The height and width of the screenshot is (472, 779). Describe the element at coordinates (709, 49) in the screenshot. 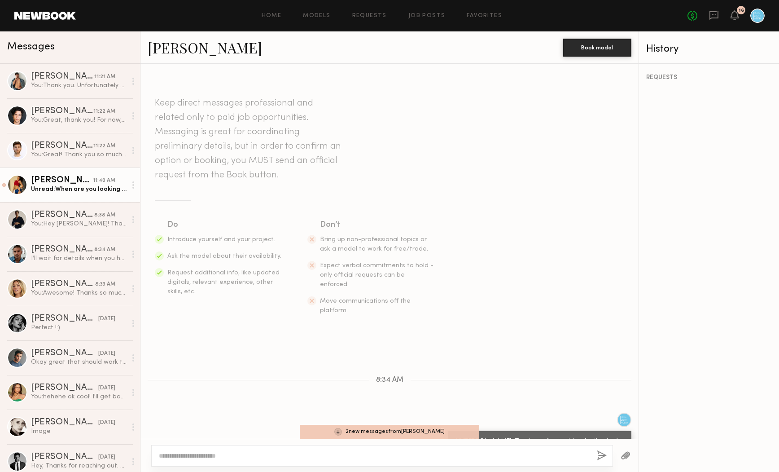

I see `div: History` at that location.